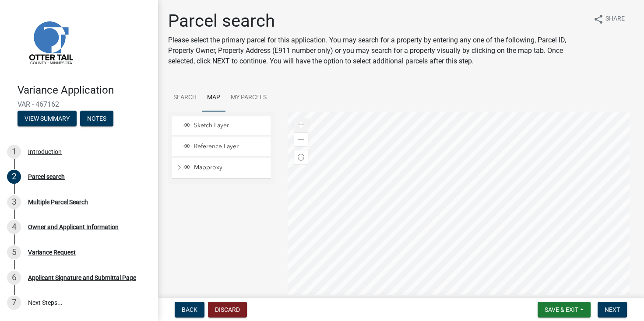  I want to click on i: share, so click(598, 19).